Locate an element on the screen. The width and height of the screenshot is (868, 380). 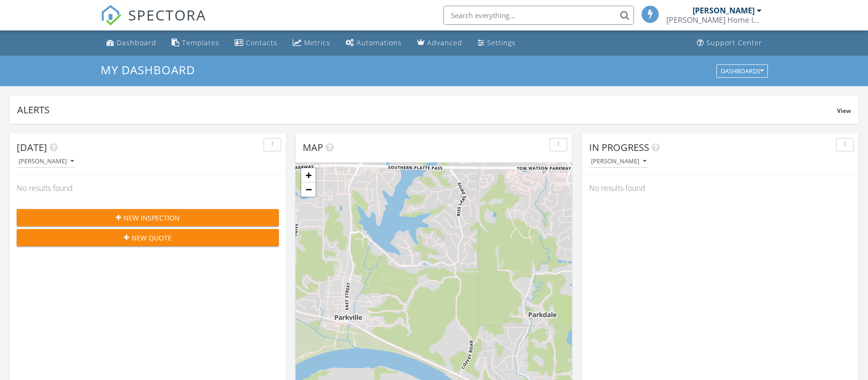
span: New Inspection is located at coordinates (152, 218).